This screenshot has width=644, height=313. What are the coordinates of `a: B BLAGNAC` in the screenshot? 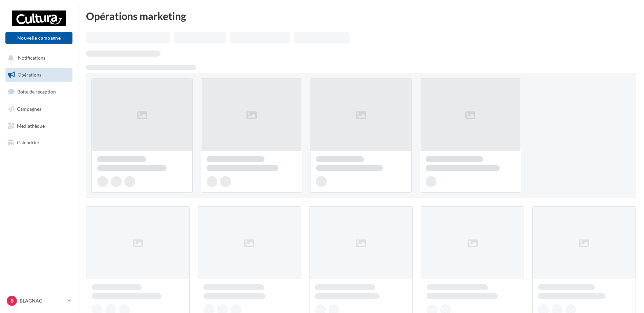 It's located at (39, 301).